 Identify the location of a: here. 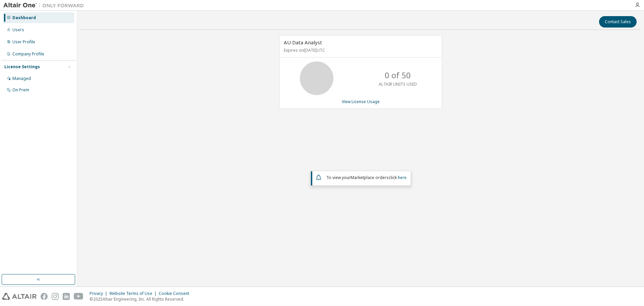
(402, 177).